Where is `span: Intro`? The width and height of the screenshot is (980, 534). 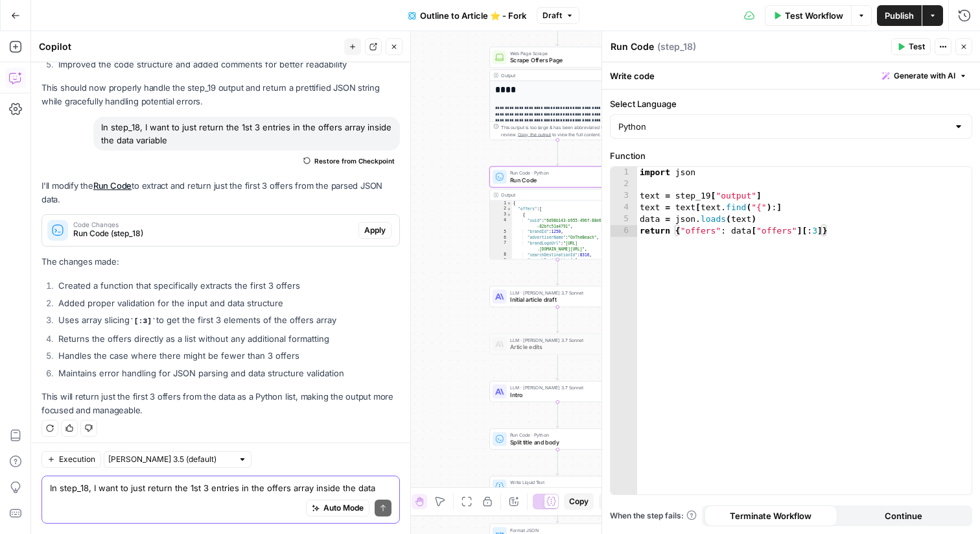 span: Intro is located at coordinates (555, 394).